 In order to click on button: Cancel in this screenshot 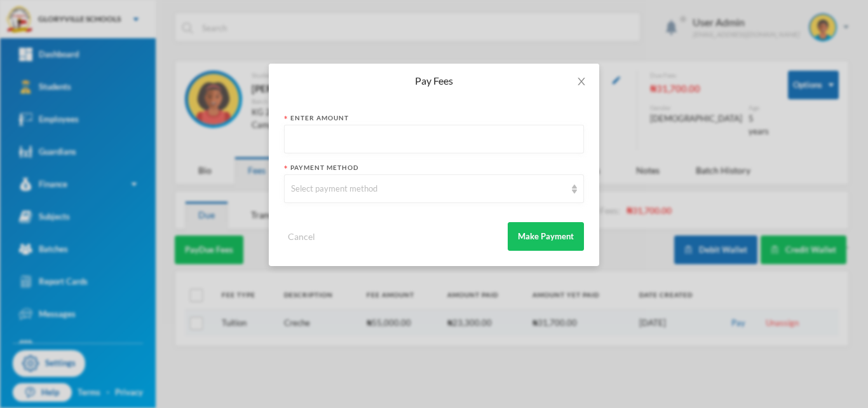, I will do `click(301, 236)`.